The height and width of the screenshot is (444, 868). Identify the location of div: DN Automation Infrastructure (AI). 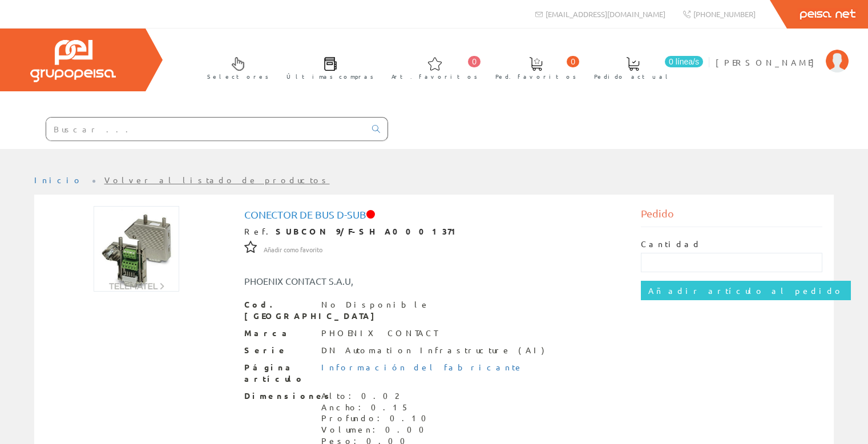
(432, 350).